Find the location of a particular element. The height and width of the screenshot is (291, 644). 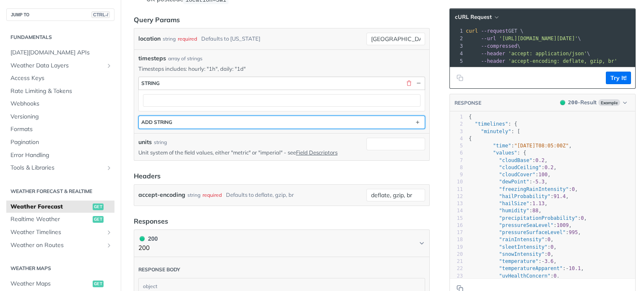

span: 995 is located at coordinates (574, 233).